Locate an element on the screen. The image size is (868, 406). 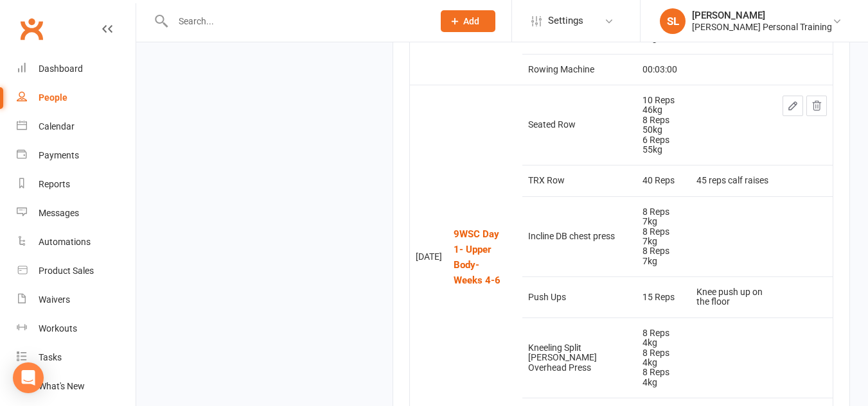
div: Open Intercom Messenger is located at coordinates (29, 378).